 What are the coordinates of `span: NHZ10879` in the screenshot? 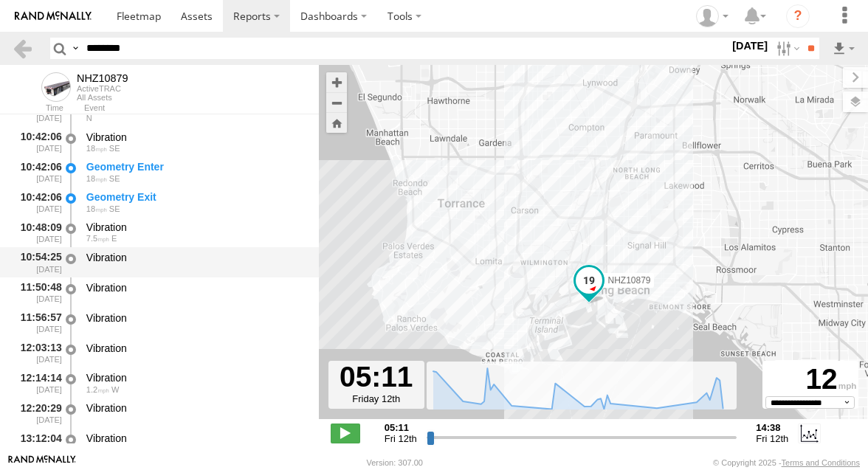 It's located at (630, 280).